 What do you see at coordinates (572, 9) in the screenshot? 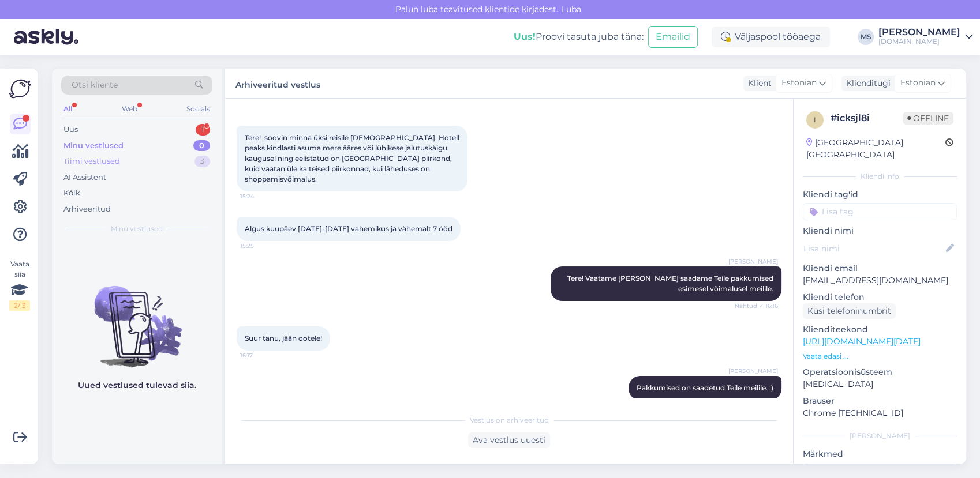
I see `span: Luba` at bounding box center [572, 9].